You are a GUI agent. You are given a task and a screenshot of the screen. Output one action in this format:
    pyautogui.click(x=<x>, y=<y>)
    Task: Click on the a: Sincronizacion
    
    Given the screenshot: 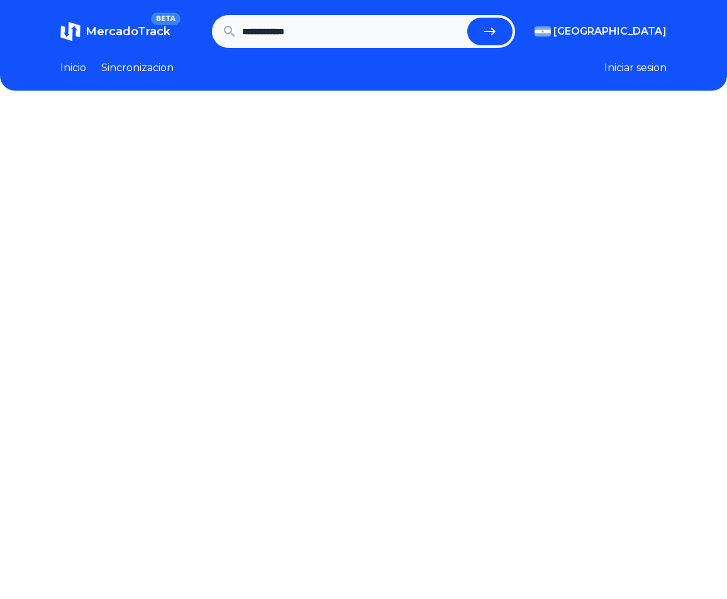 What is the action you would take?
    pyautogui.click(x=137, y=68)
    